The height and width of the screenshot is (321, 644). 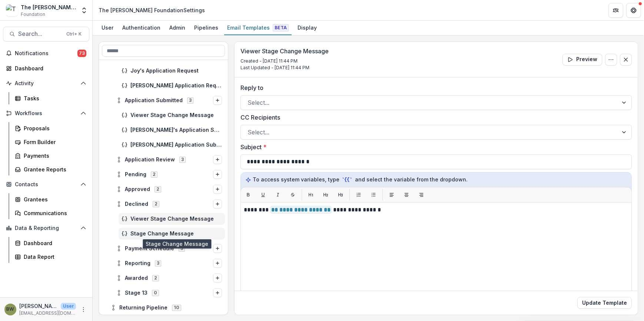 What do you see at coordinates (626, 60) in the screenshot?
I see `button: Close` at bounding box center [626, 60].